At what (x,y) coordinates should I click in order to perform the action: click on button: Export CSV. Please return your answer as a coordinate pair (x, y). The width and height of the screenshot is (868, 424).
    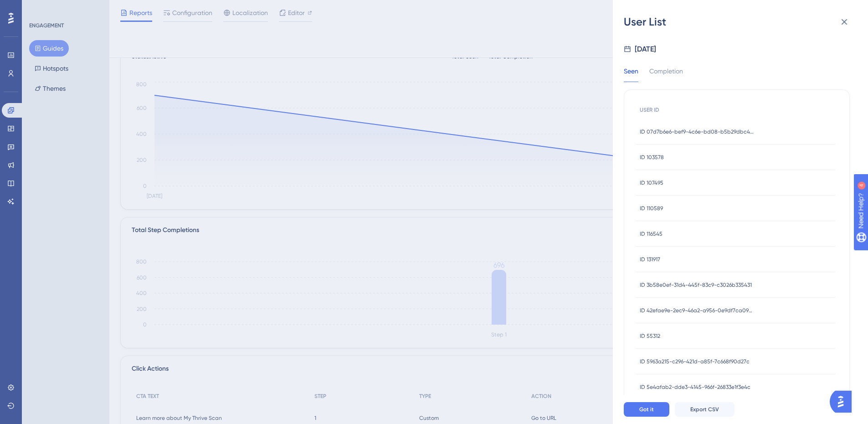
    Looking at the image, I should click on (704, 409).